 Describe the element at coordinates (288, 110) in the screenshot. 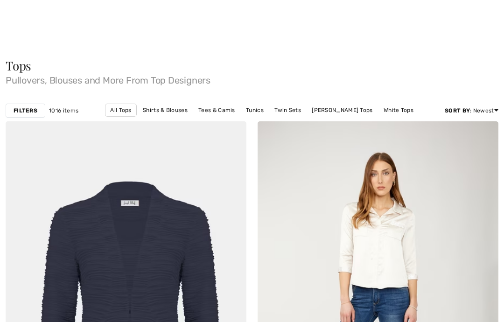

I see `a: Twin Sets` at that location.